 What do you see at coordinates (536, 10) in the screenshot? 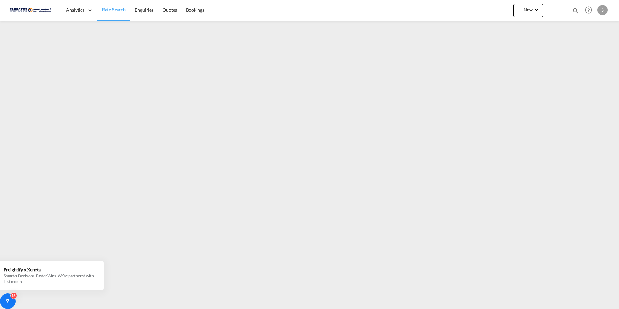
I see `md-icon: icon-chevron-down` at bounding box center [536, 10].